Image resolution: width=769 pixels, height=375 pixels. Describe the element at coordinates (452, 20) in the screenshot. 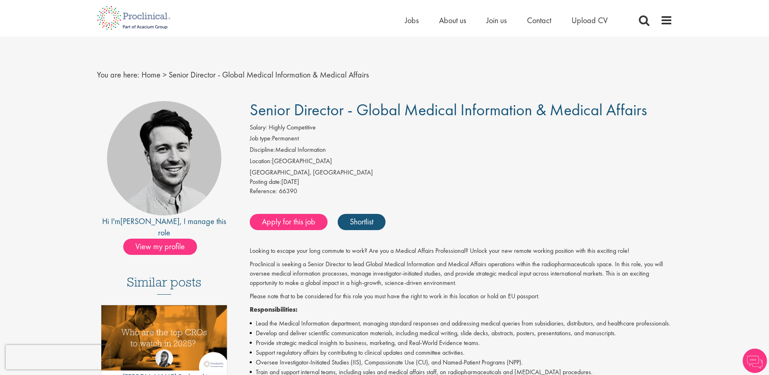

I see `span: About us` at that location.